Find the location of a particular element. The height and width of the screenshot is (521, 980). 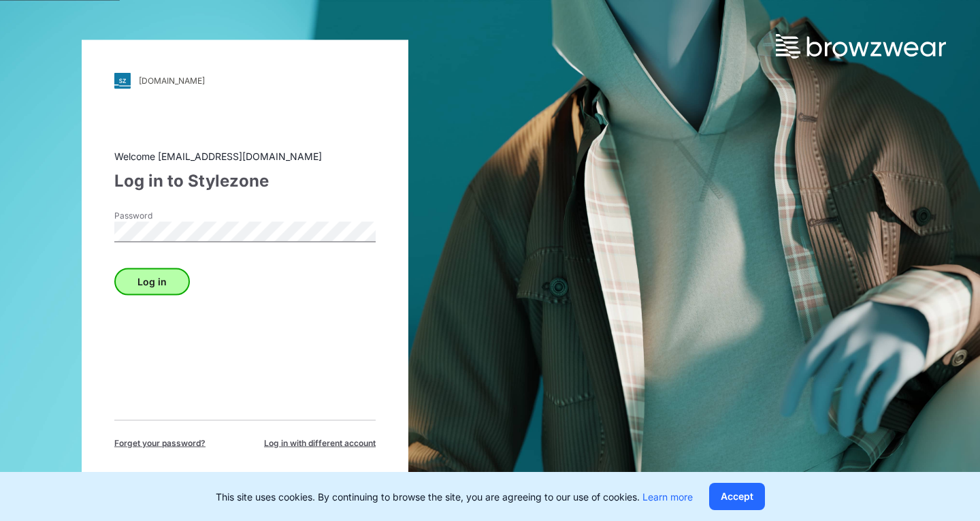

label: Password is located at coordinates (162, 215).